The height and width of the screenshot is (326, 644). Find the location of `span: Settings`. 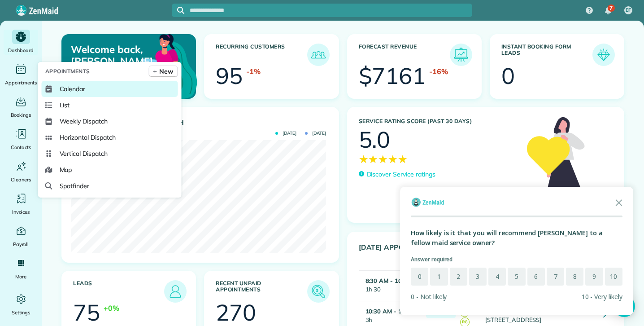

span: Settings is located at coordinates (21, 313).